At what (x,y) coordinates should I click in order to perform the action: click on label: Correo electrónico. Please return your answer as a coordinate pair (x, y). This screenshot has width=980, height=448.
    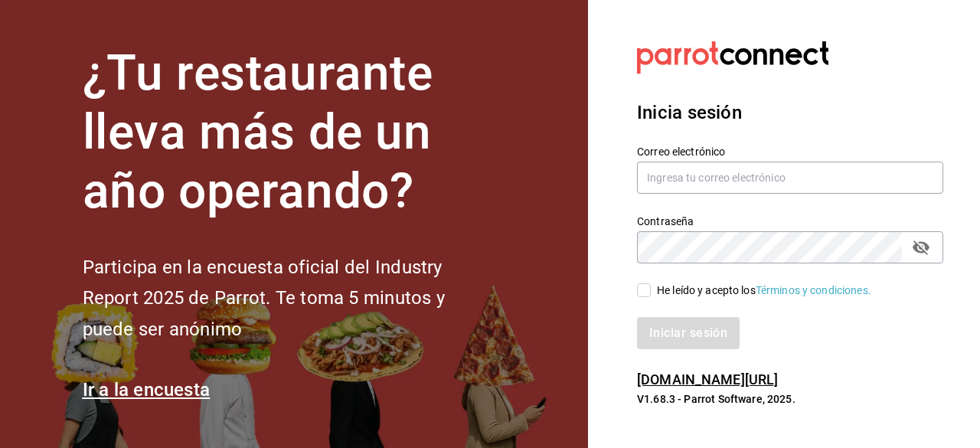
    Looking at the image, I should click on (790, 152).